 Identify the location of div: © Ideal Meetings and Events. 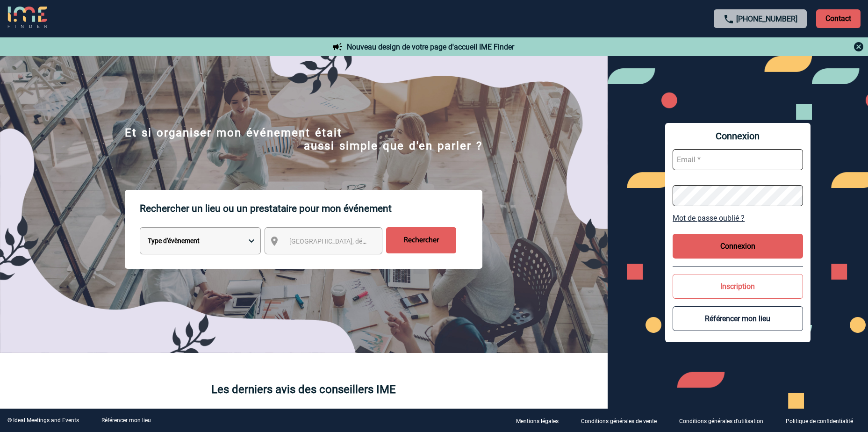
(43, 420).